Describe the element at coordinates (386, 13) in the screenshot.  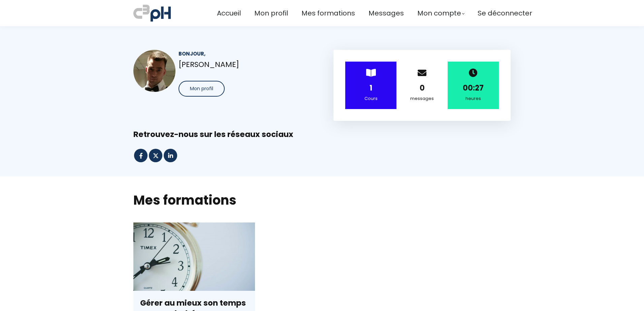
I see `a: Messages` at that location.